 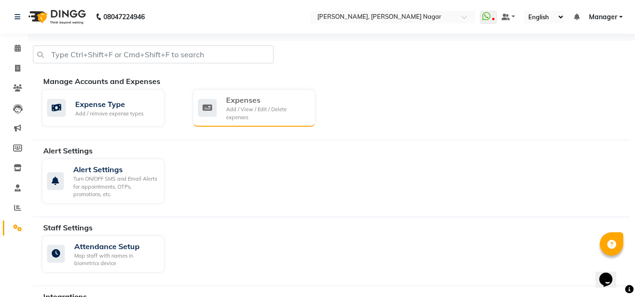 What do you see at coordinates (115, 187) in the screenshot?
I see `div: Turn ON/OFF SMS and Email Alerts for appointments, OTPs, promotions, etc.` at bounding box center [115, 187].